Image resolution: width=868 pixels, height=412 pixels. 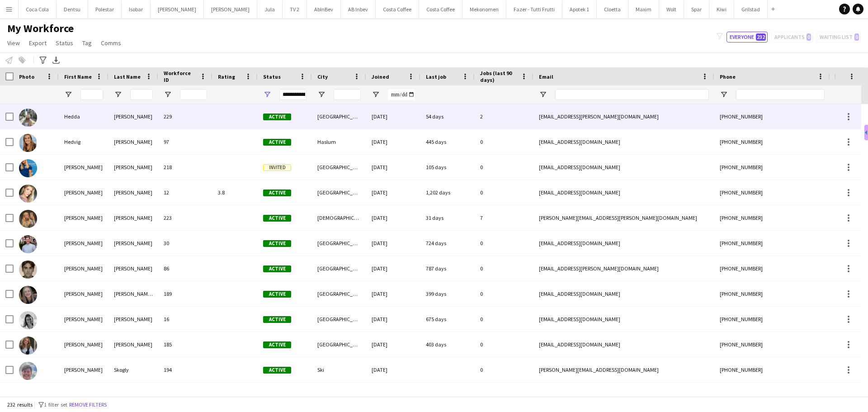 I want to click on input: City Filter Input, so click(x=347, y=95).